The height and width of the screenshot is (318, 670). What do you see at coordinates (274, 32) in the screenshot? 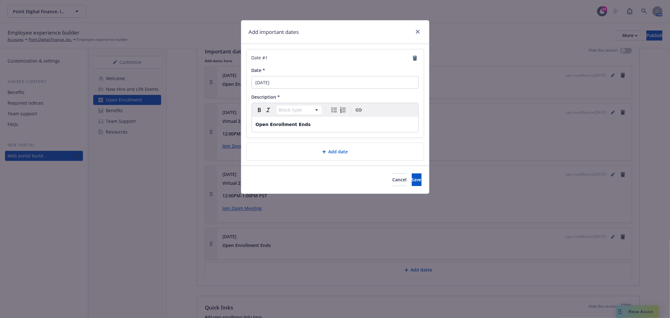
I see `h1: Add important dates` at bounding box center [274, 32].